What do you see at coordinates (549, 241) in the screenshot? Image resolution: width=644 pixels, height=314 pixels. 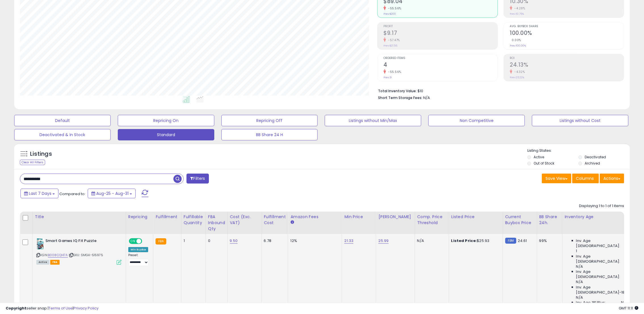 I see `div: 99%` at bounding box center [549, 241].